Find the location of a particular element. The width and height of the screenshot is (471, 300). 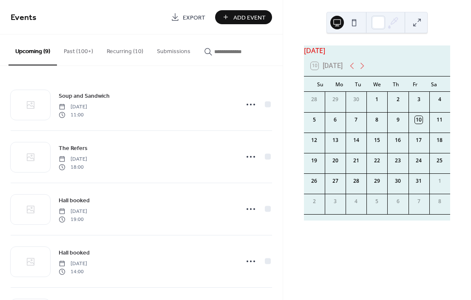

button: Add Event is located at coordinates (244, 17).